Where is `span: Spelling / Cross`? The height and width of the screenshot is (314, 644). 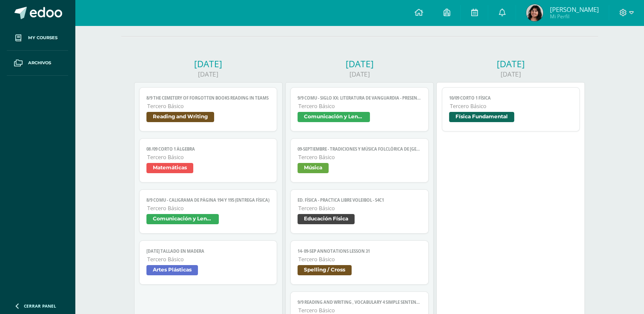
span: Spelling / Cross is located at coordinates (325, 270).